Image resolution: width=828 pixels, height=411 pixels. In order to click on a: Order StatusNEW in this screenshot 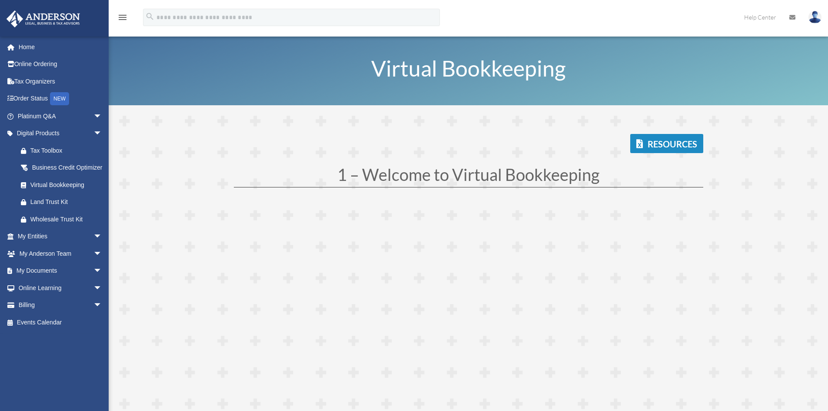, I will do `click(60, 99)`.